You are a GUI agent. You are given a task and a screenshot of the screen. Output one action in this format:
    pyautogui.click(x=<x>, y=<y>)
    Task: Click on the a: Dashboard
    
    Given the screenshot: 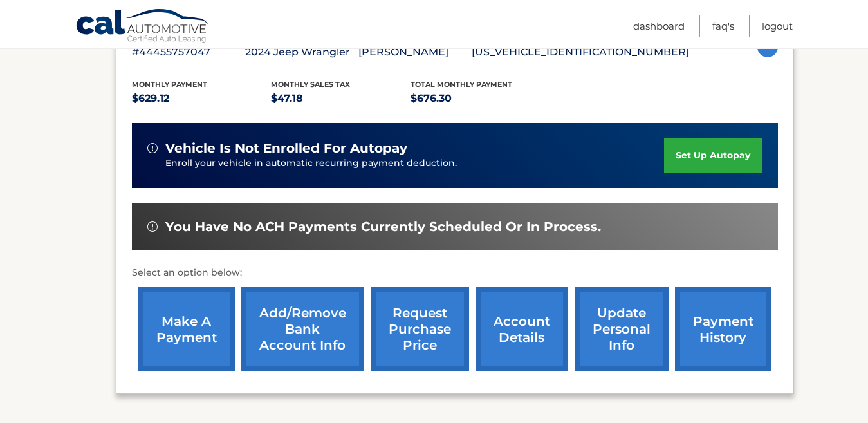 What is the action you would take?
    pyautogui.click(x=659, y=26)
    